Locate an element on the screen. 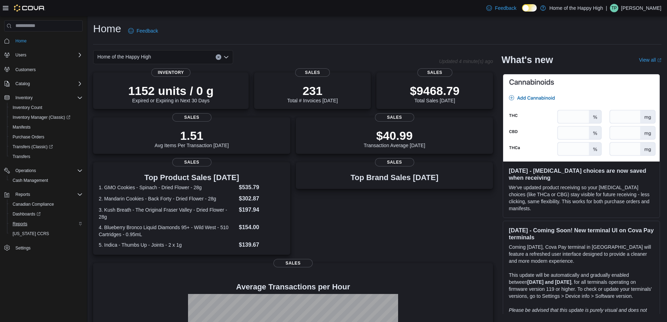 The image size is (667, 322). button: Canadian Compliance is located at coordinates (46, 204).